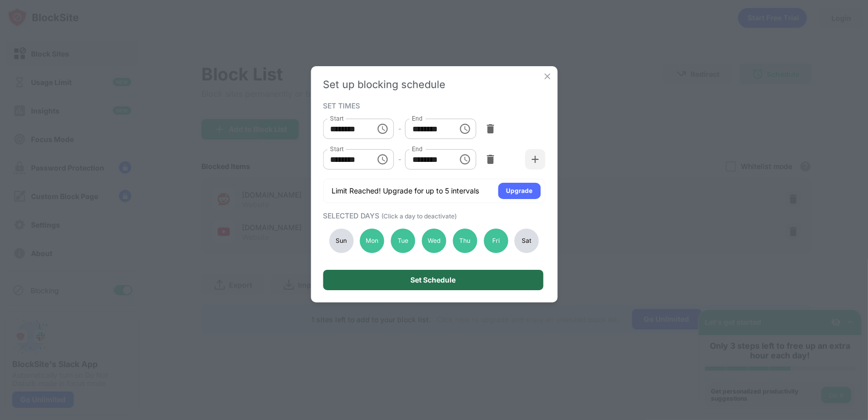 The height and width of the screenshot is (420, 868). Describe the element at coordinates (341, 240) in the screenshot. I see `div: Sun` at that location.